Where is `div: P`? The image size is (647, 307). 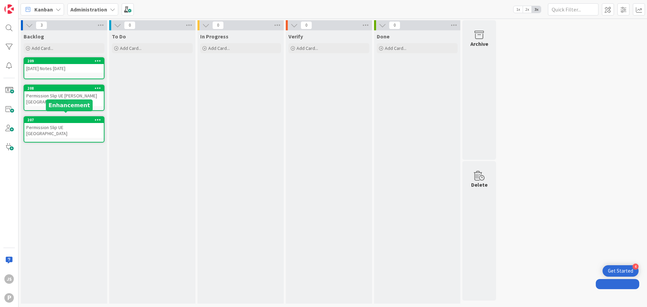
div: P is located at coordinates (9, 298).